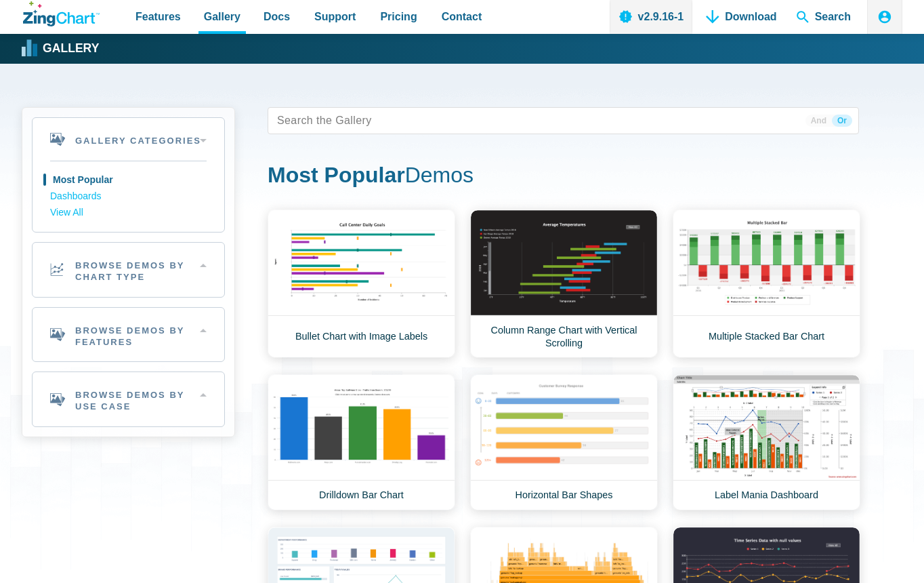 This screenshot has width=924, height=583. Describe the element at coordinates (842, 120) in the screenshot. I see `span: Or` at that location.